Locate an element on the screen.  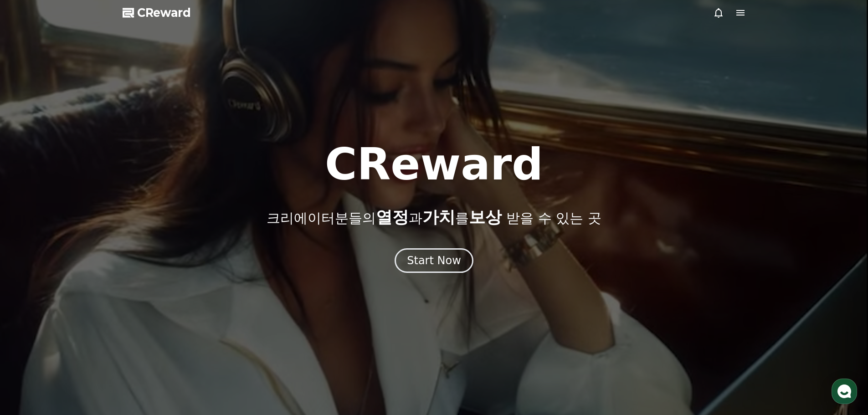
button: Start Now is located at coordinates (434, 261).